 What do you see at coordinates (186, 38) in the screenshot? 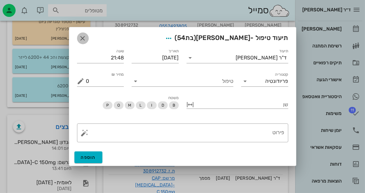
I see `span: (בת )` at bounding box center [186, 38].